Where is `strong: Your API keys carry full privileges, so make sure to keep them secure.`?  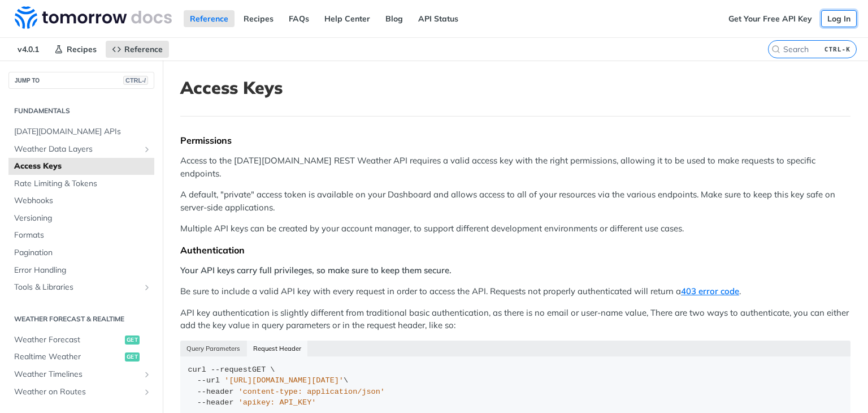 strong: Your API keys carry full privileges, so make sure to keep them secure. is located at coordinates (316, 270).